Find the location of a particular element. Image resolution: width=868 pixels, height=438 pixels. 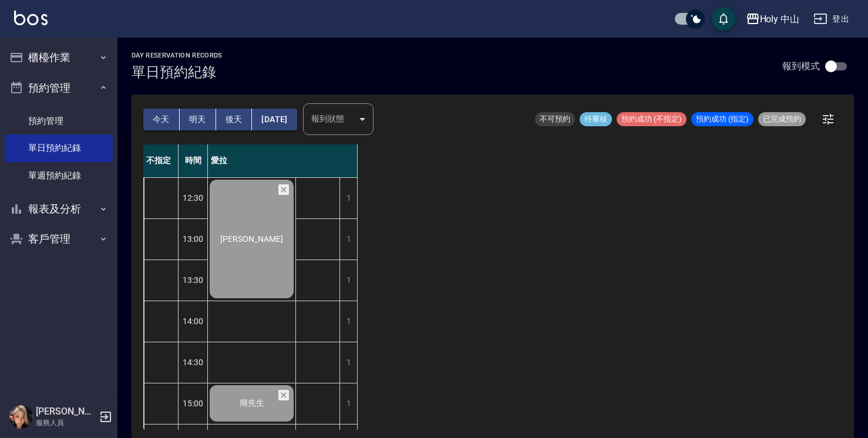

span: 預約成功 (不指定) is located at coordinates (651, 119).